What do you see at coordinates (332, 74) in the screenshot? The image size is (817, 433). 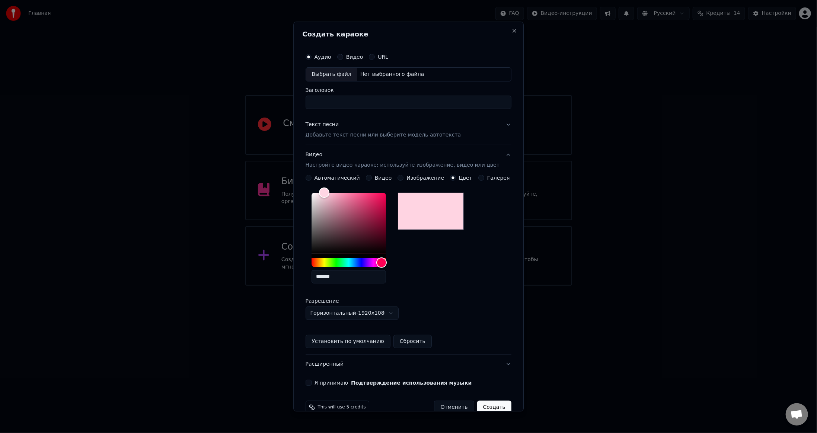 I see `div: Выбрать файл` at bounding box center [332, 74].